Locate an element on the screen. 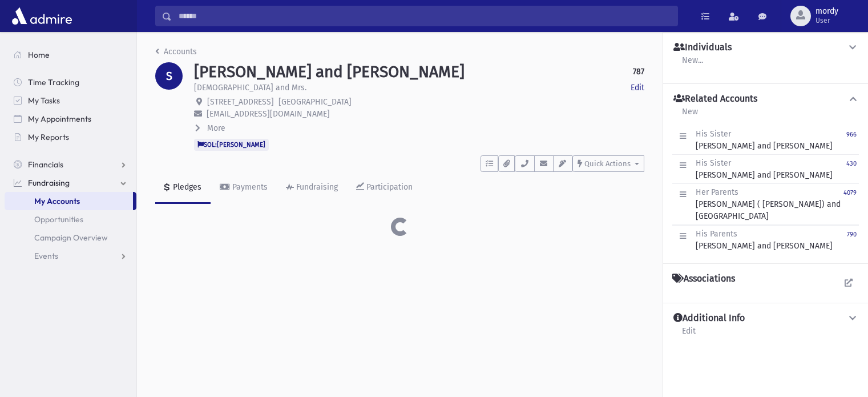  img: AdmirePro is located at coordinates (42, 16).